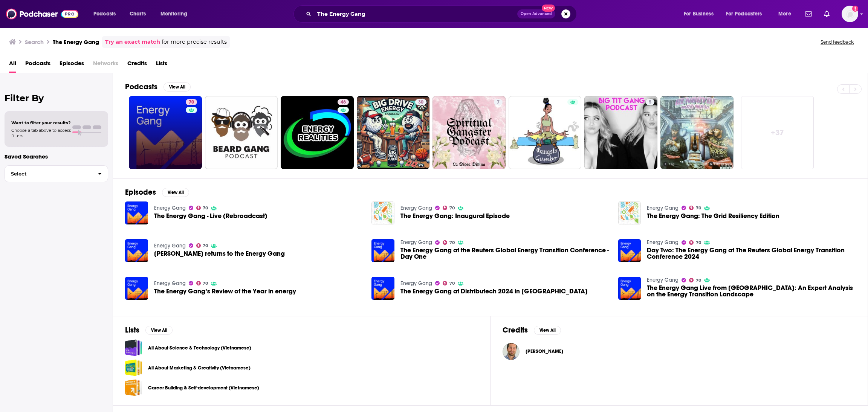 This screenshot has width=868, height=412. Describe the element at coordinates (211, 216) in the screenshot. I see `a: The Energy Gang - Live (Rebroadcast)` at that location.